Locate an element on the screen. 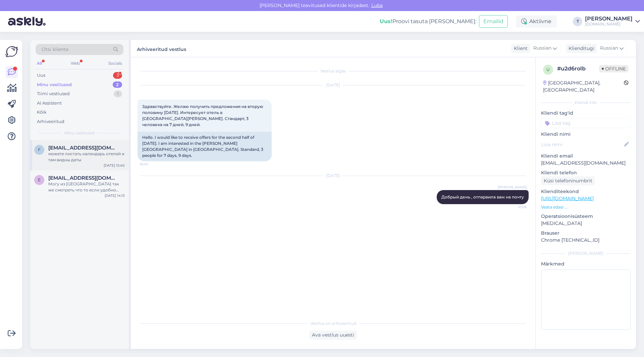 The image size is (644, 357). p: Kliendi nimi is located at coordinates (586, 134).